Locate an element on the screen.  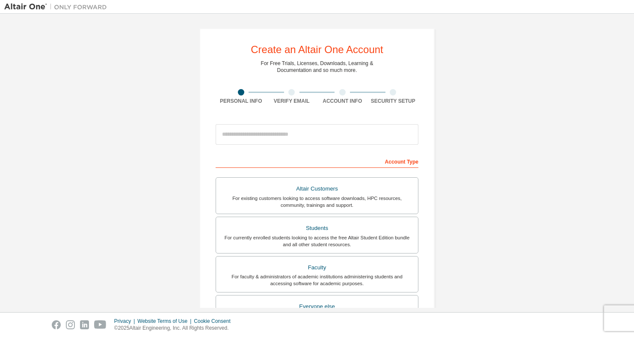
div: Students is located at coordinates (317, 228).